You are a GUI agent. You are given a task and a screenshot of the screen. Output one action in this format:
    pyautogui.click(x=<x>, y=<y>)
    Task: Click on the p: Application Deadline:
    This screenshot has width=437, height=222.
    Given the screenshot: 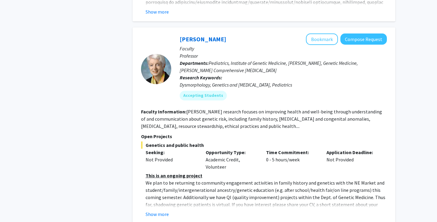 What is the action you would take?
    pyautogui.click(x=352, y=153)
    